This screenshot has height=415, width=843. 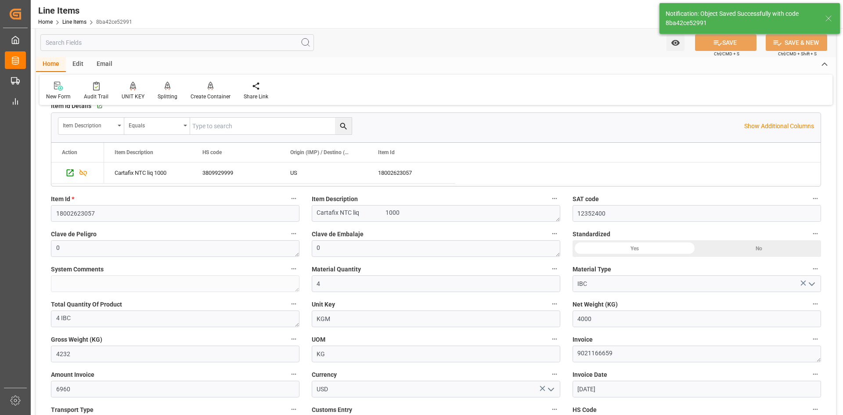 What do you see at coordinates (87, 304) in the screenshot?
I see `span: Total Quantity Of Product` at bounding box center [87, 304].